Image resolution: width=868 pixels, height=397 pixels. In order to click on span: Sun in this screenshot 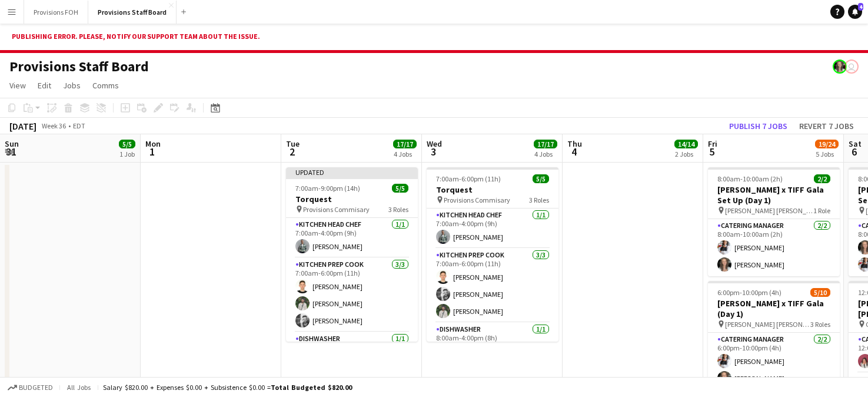, I will do `click(12, 144)`.